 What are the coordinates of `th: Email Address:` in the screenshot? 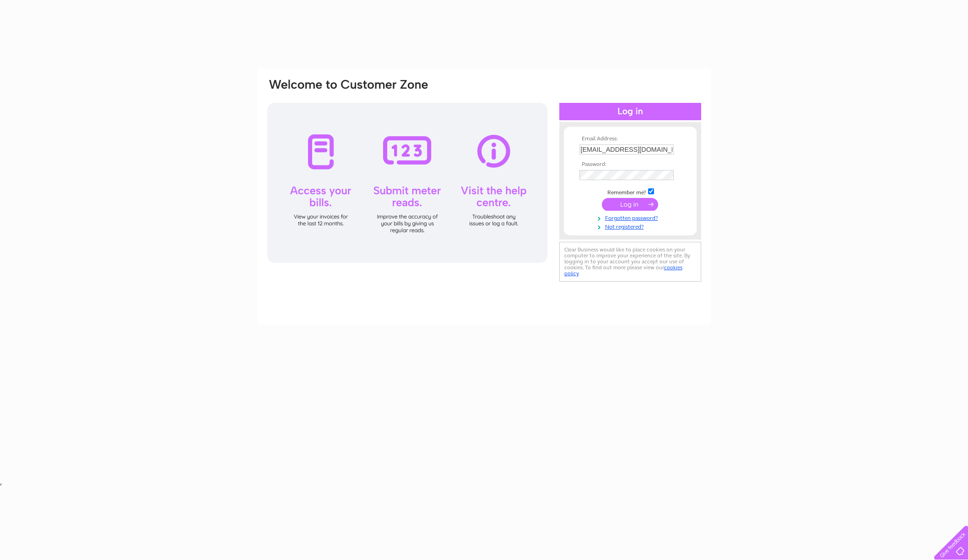 It's located at (630, 139).